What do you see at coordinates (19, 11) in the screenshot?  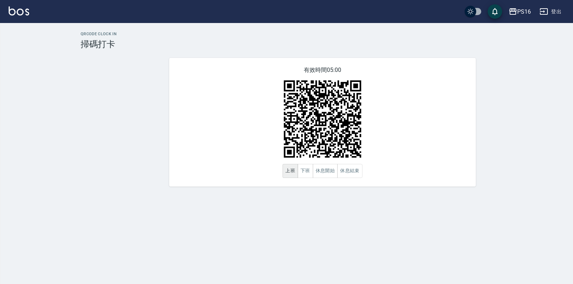 I see `img: Logo` at bounding box center [19, 11].